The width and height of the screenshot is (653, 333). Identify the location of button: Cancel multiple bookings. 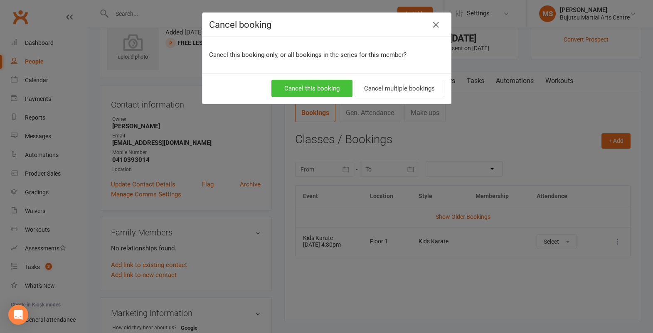
(399, 89).